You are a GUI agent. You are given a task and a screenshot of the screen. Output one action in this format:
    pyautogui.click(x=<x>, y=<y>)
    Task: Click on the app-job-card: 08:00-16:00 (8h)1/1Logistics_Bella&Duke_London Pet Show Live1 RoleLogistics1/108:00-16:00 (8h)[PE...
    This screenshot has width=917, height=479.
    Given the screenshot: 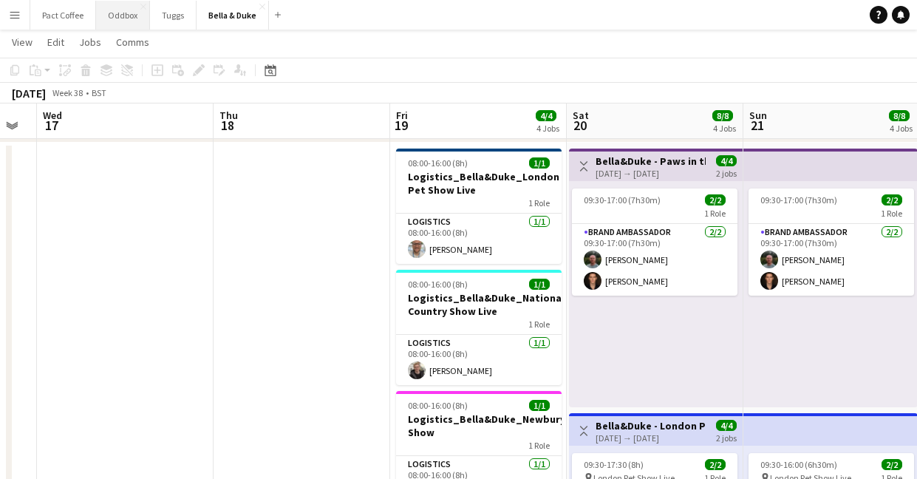 What is the action you would take?
    pyautogui.click(x=479, y=206)
    